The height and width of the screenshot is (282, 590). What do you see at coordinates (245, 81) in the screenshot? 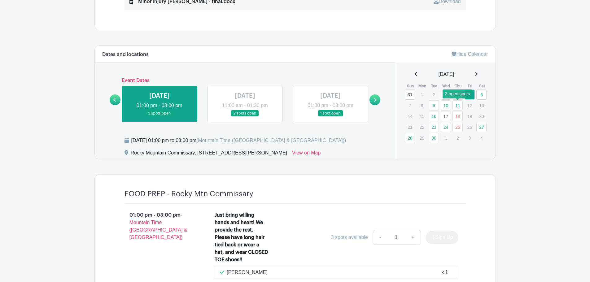
I see `h6: Event Dates` at bounding box center [245, 81].